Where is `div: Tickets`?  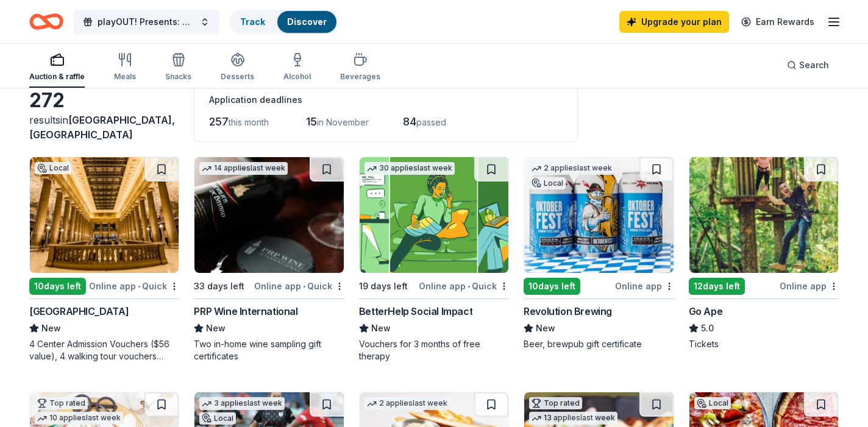
div: Tickets is located at coordinates (764, 345).